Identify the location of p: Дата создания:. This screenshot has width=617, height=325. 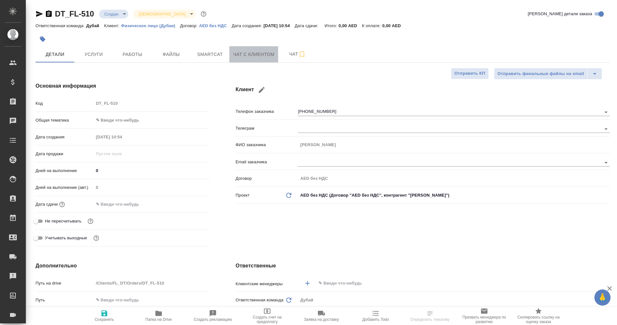
(247, 26).